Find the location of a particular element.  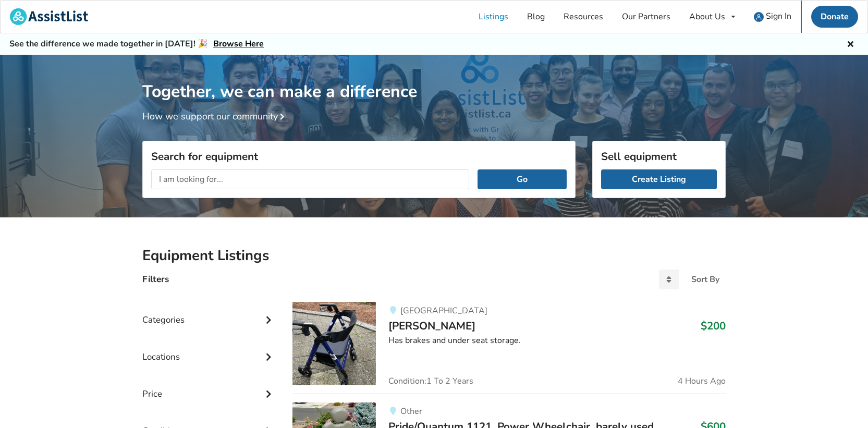

a: Blog is located at coordinates (536, 17).